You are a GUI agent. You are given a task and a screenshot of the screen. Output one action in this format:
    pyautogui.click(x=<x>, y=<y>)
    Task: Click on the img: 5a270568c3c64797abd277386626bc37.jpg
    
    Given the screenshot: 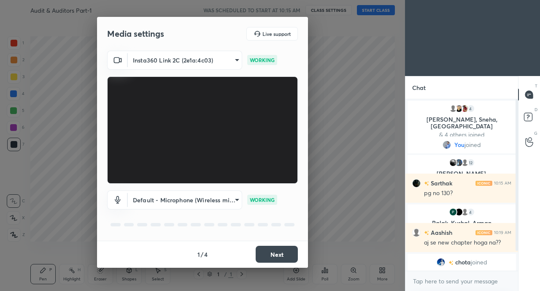 What is the action you would take?
    pyautogui.click(x=447, y=145)
    